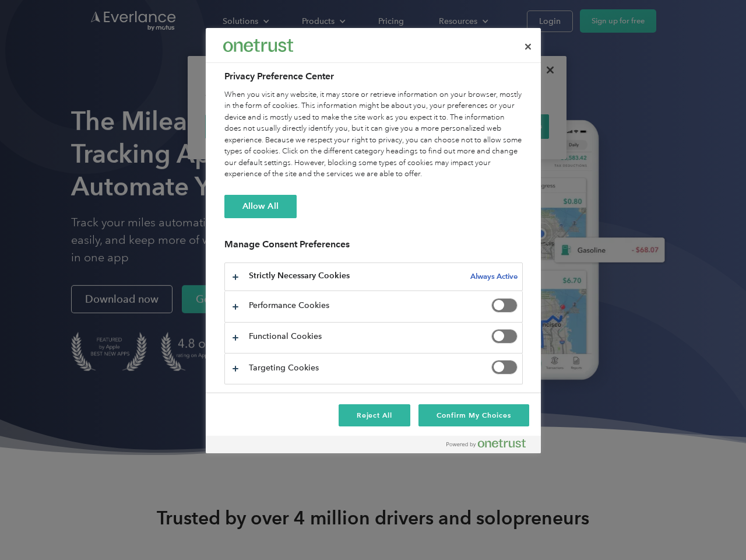 This screenshot has height=560, width=746. What do you see at coordinates (375, 415) in the screenshot?
I see `button: Reject All` at bounding box center [375, 415].